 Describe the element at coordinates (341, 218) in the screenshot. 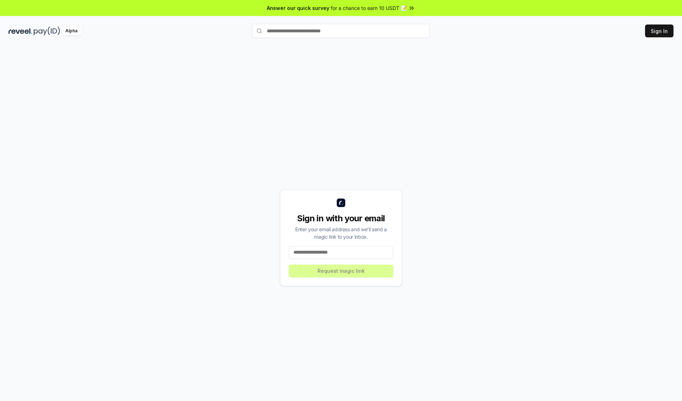

I see `div: Sign in with your email` at that location.